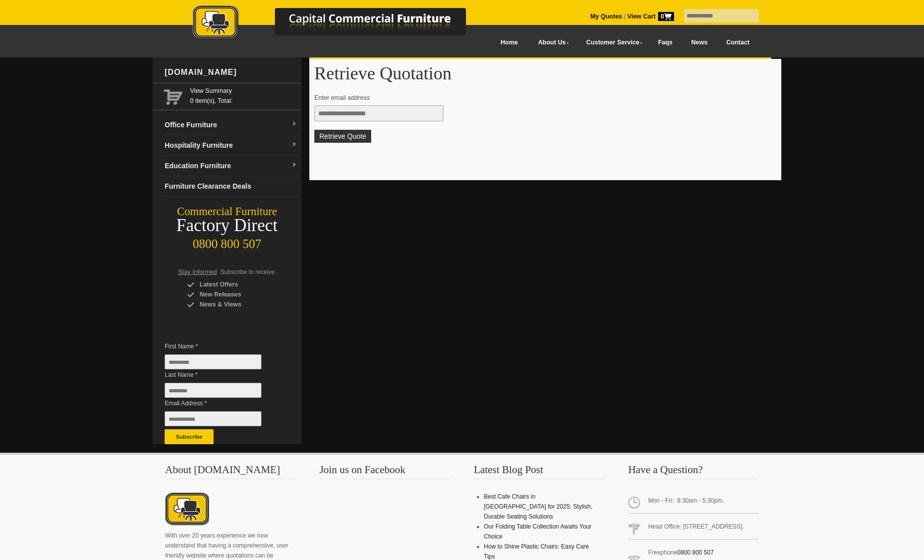 The width and height of the screenshot is (924, 560). Describe the element at coordinates (540, 98) in the screenshot. I see `p: Enter email address` at that location.